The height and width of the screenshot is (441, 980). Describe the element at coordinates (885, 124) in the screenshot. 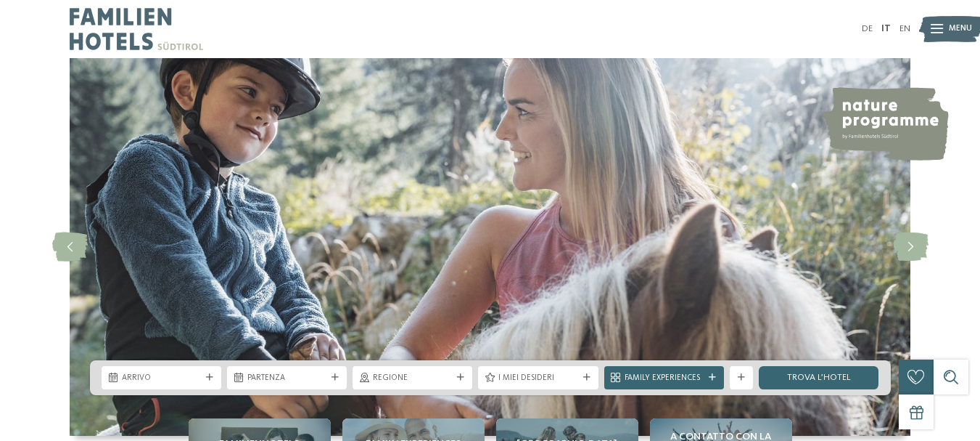

I see `img: nature programme by Familienhotels Südtirol` at that location.